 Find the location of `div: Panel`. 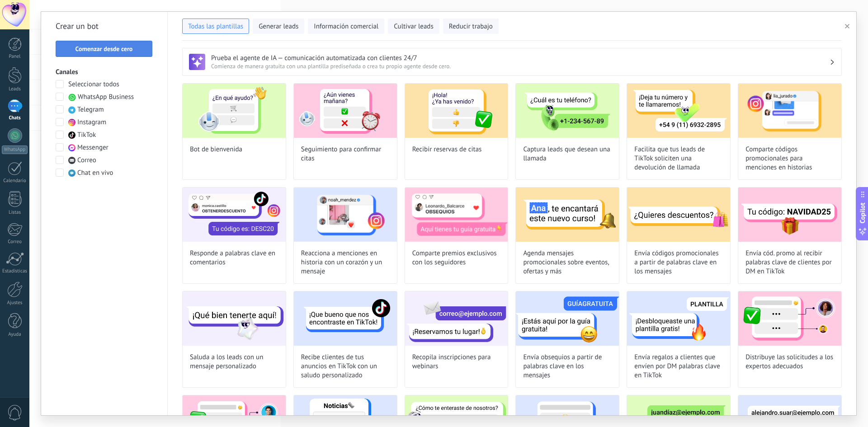

div: Panel is located at coordinates (15, 57).